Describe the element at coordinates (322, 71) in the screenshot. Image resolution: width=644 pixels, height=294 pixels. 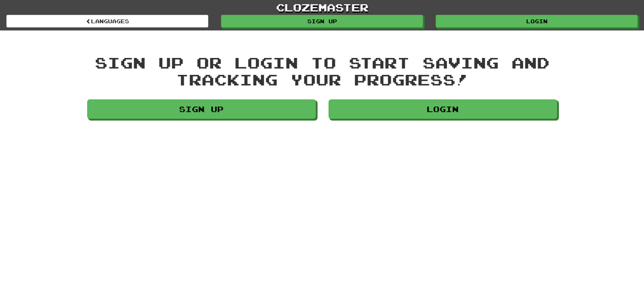
I see `div: Sign up or login to start saving and tracking your progress!` at that location.